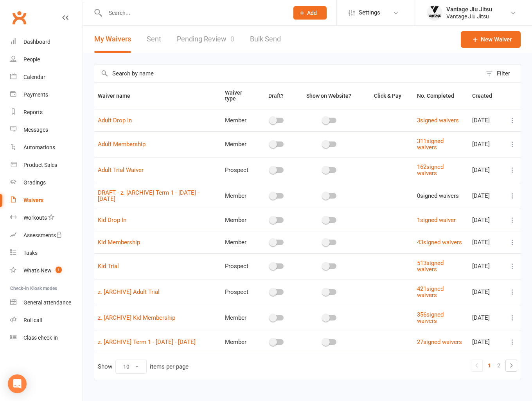 Image resolution: width=532 pixels, height=401 pixels. What do you see at coordinates (169, 366) in the screenshot?
I see `div: items per page` at bounding box center [169, 366].